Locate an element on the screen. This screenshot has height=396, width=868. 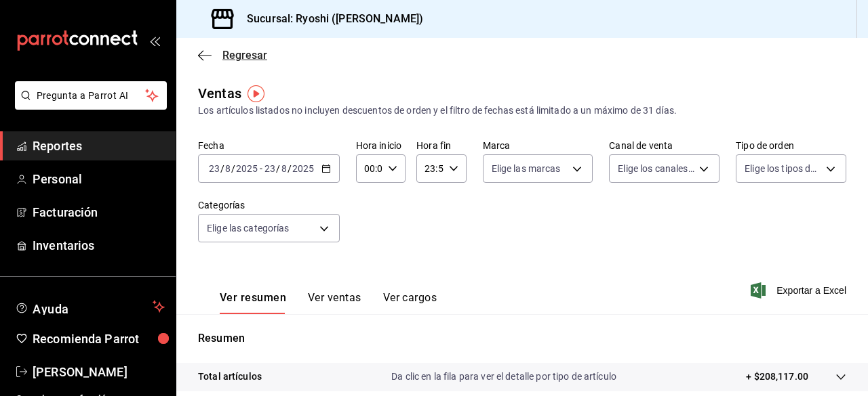
label: Tipo de orden is located at coordinates (791, 145).